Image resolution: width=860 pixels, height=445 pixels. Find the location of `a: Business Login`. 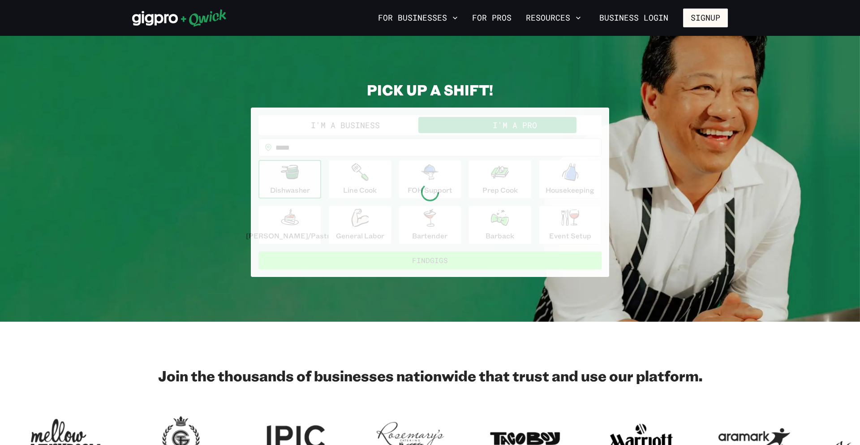

a: Business Login is located at coordinates (634, 18).